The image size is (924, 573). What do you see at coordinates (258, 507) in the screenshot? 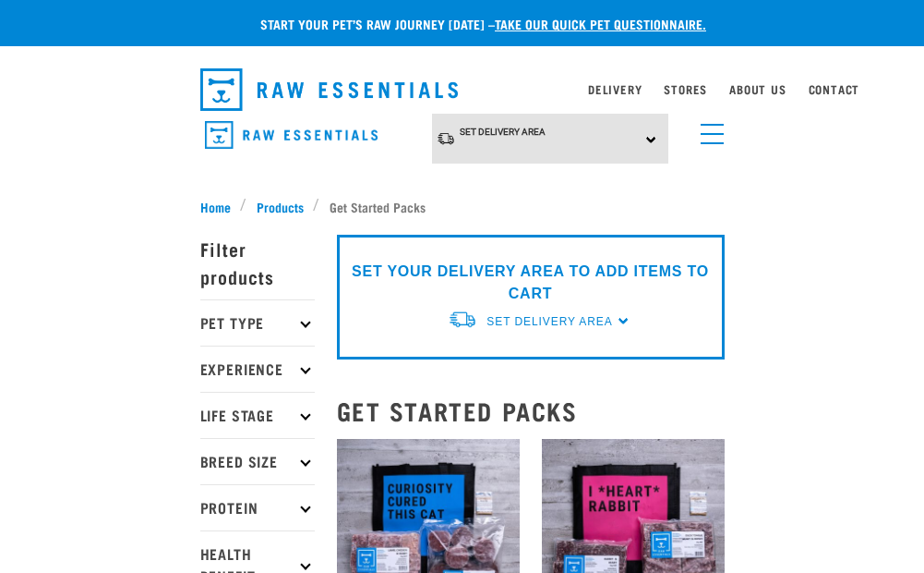
I see `p: Protein` at bounding box center [258, 507].